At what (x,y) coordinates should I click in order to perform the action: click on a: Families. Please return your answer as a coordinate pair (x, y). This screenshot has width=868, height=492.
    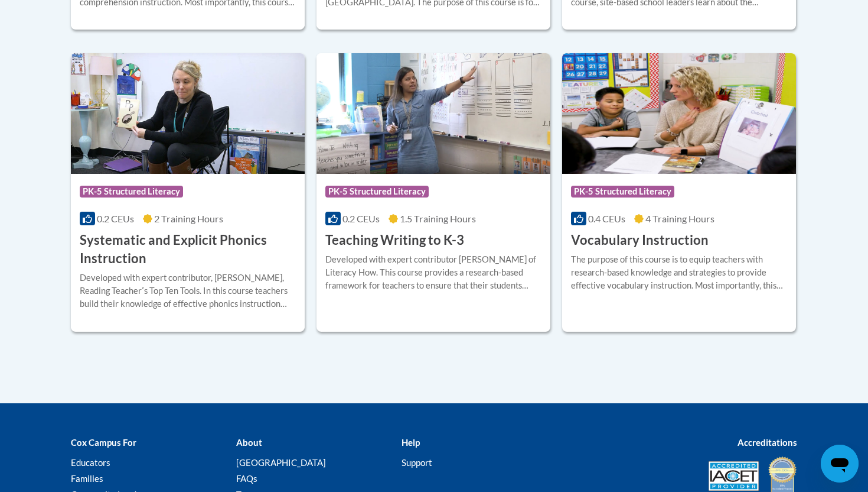
    Looking at the image, I should click on (87, 478).